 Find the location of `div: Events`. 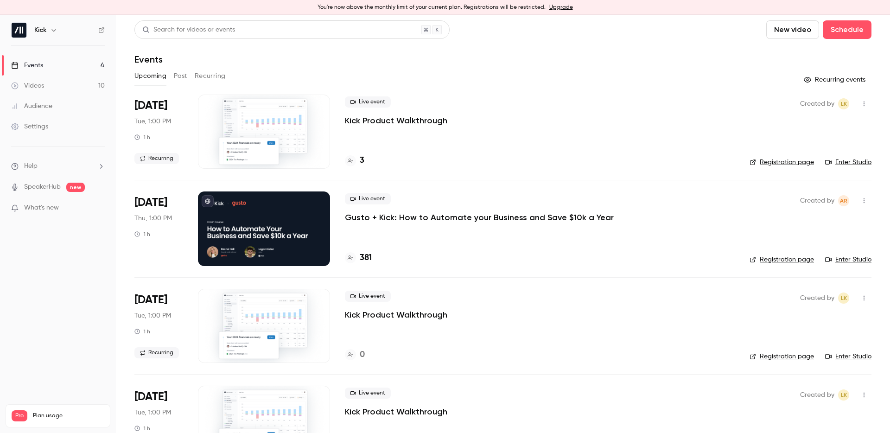

div: Events is located at coordinates (27, 65).